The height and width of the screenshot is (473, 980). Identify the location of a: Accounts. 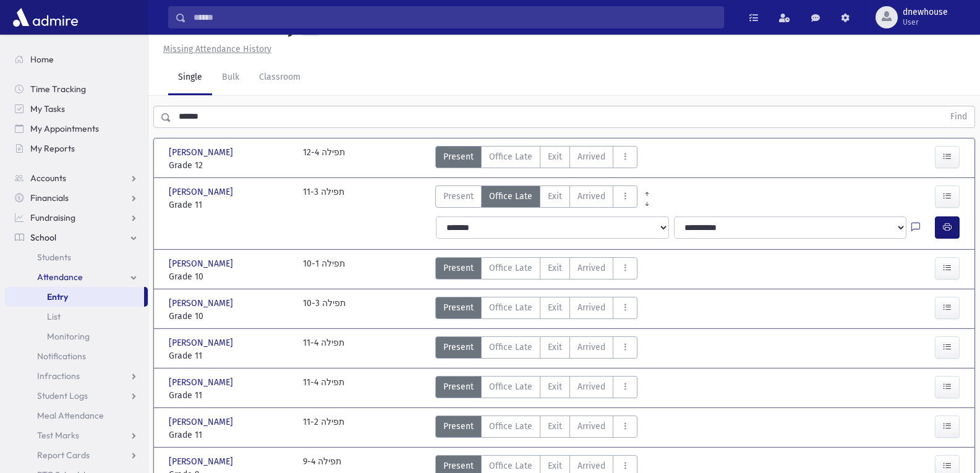
(76, 178).